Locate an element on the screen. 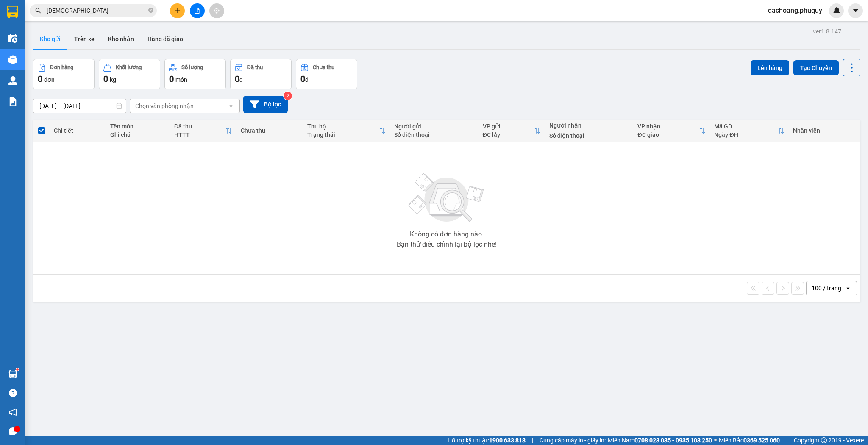 The image size is (868, 445). div: Bạn thử điều chỉnh lại bộ lọc nhé! is located at coordinates (447, 244).